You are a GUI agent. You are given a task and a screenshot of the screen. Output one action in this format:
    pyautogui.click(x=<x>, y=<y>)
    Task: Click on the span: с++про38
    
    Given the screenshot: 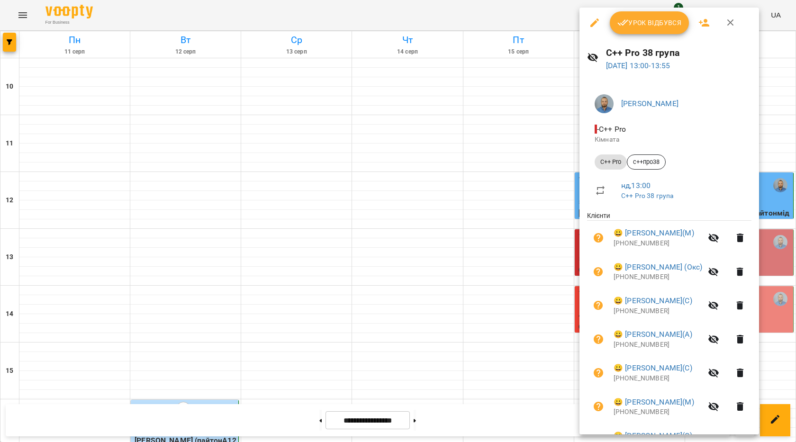 What is the action you would take?
    pyautogui.click(x=646, y=162)
    